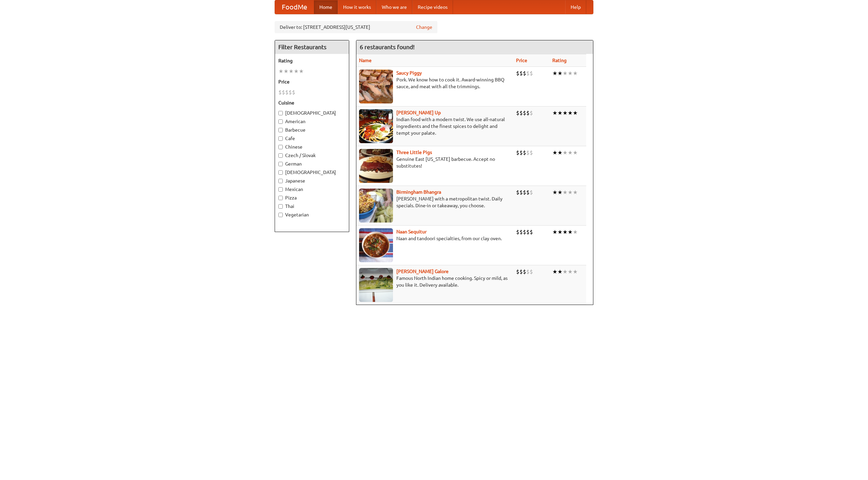 The image size is (868, 480). What do you see at coordinates (280, 147) in the screenshot?
I see `input: Chinese` at bounding box center [280, 147].